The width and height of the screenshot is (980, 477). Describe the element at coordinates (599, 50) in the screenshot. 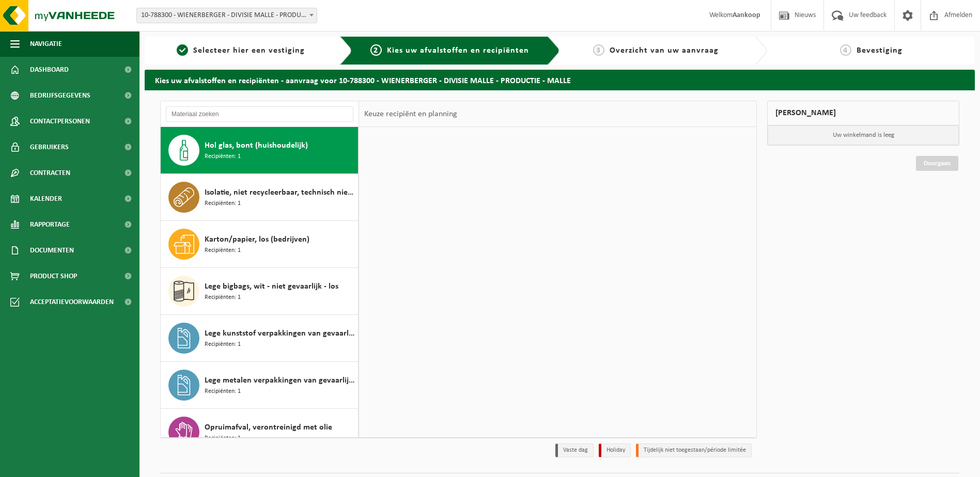

I see `span: 3` at that location.